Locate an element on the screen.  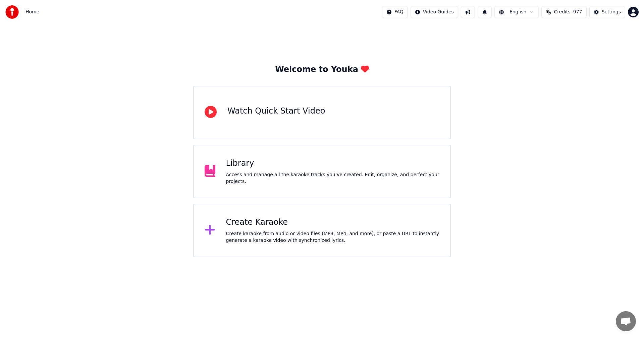
a: Avoin keskustelu is located at coordinates (626, 322).